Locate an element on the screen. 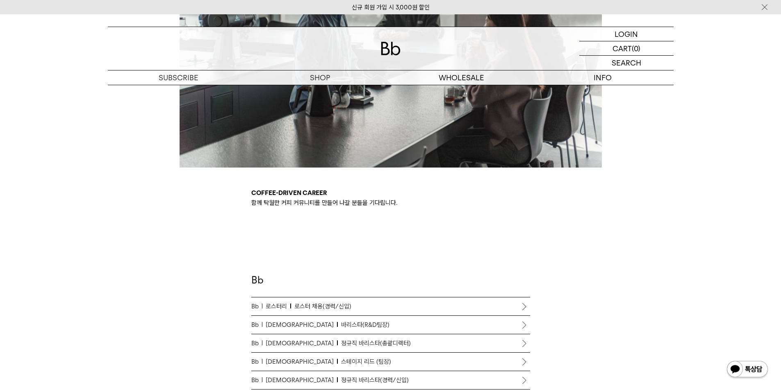 The image size is (781, 392). h2: Bb is located at coordinates (391, 285).